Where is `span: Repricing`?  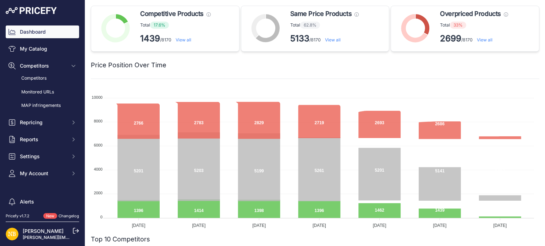 span: Repricing is located at coordinates (43, 123).